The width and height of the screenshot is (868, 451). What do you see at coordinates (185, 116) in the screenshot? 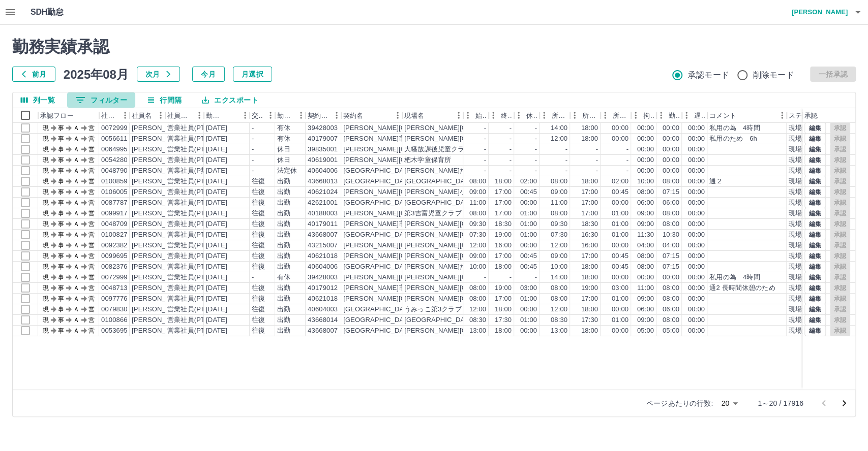
I see `div: 社員区分` at bounding box center [185, 116].